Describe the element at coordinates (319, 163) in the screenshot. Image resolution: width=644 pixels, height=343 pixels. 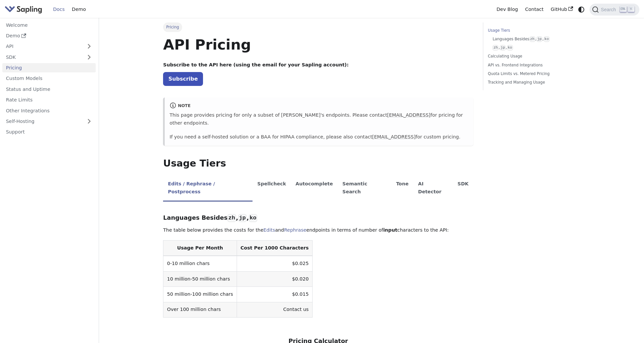
I see `h2: Usage Tiers` at that location.